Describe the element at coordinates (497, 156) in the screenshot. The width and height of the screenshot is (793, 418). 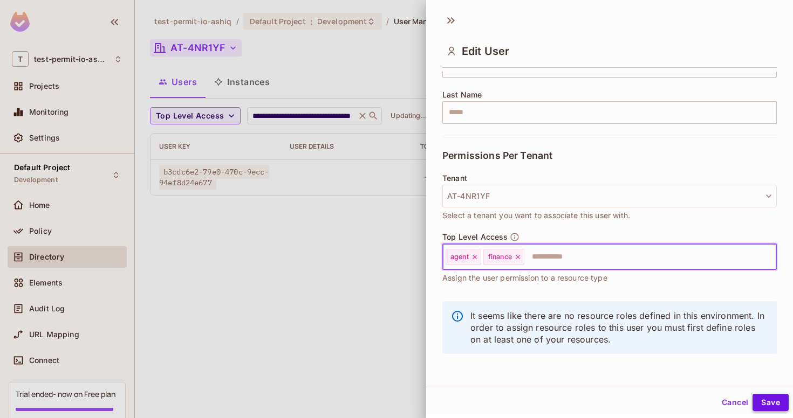
I see `span: Permissions Per Tenant` at that location.